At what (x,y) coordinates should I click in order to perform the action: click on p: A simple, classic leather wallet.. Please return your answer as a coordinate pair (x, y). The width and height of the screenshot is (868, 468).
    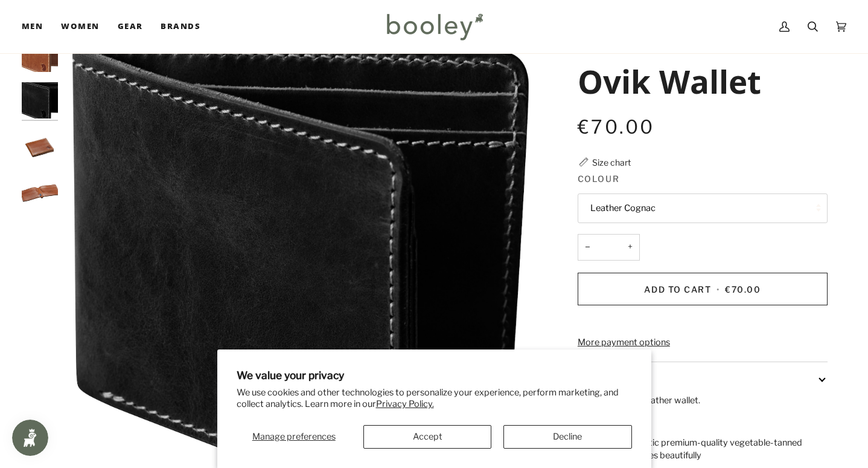
    Looking at the image, I should click on (702, 401).